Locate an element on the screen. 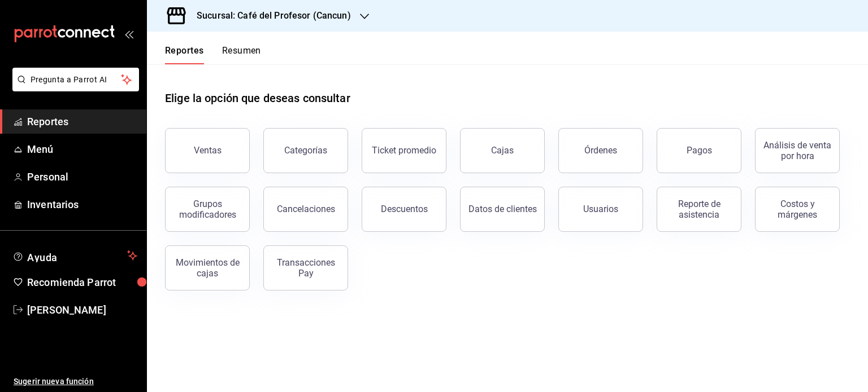  h3: Sucursal: Café del Profesor (Cancun) is located at coordinates (269, 16).